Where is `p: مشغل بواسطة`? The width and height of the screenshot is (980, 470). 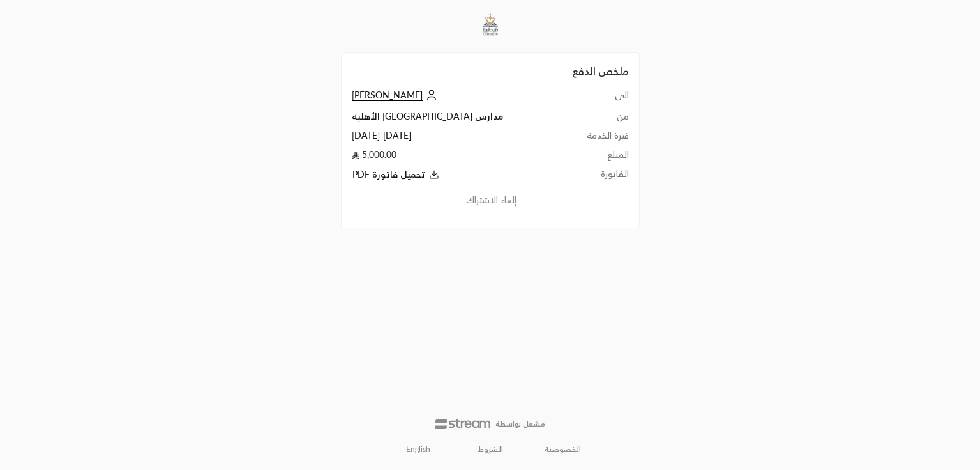
p: مشغل بواسطة is located at coordinates (520, 424).